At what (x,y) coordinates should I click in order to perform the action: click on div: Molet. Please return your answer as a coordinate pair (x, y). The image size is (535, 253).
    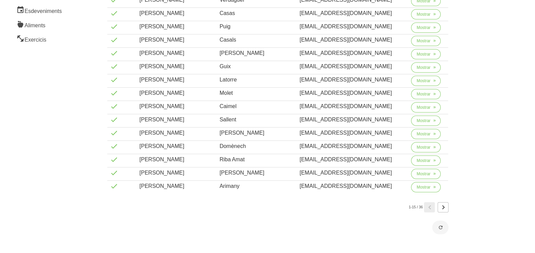
    Looking at the image, I should click on (257, 93).